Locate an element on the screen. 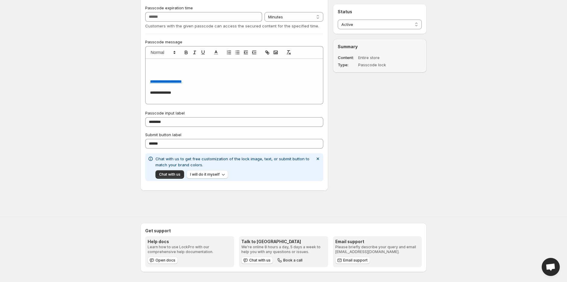  button: Dismiss notification is located at coordinates (318, 159).